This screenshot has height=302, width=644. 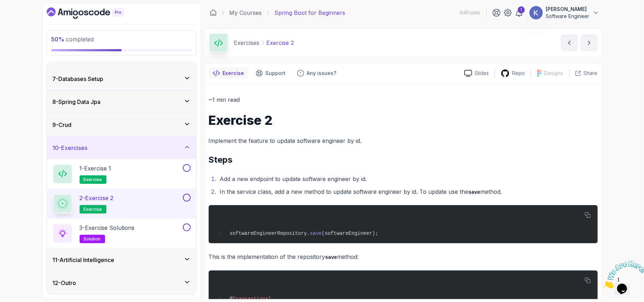 I want to click on li: In the service class, add a new method to update software engineer by id. To update use the method., so click(x=408, y=192).